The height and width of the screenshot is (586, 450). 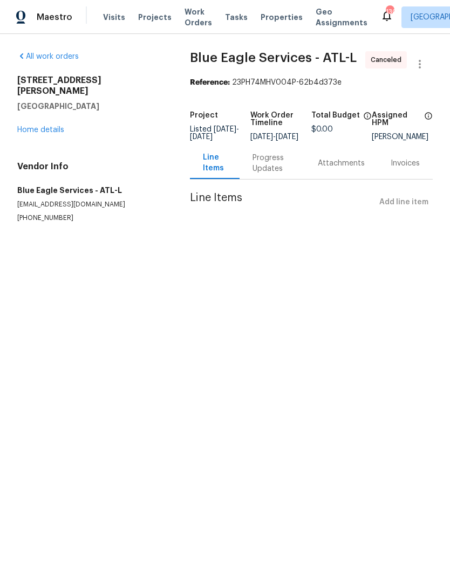 What do you see at coordinates (280, 119) in the screenshot?
I see `h5: Work Order Timeline` at bounding box center [280, 119].